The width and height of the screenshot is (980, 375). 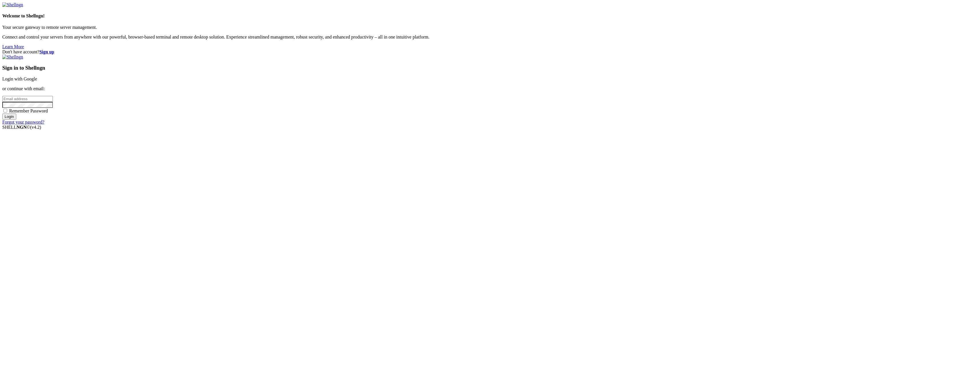 I want to click on span: SHELL ©, so click(x=22, y=127).